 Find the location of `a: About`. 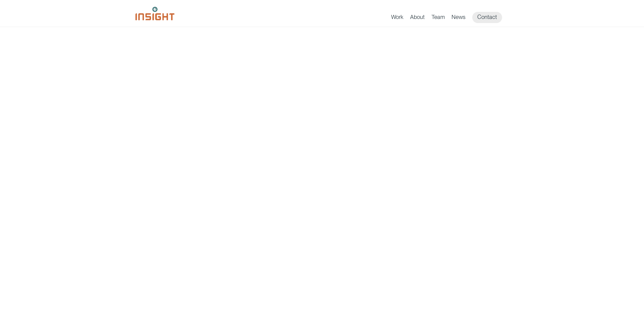

a: About is located at coordinates (417, 18).